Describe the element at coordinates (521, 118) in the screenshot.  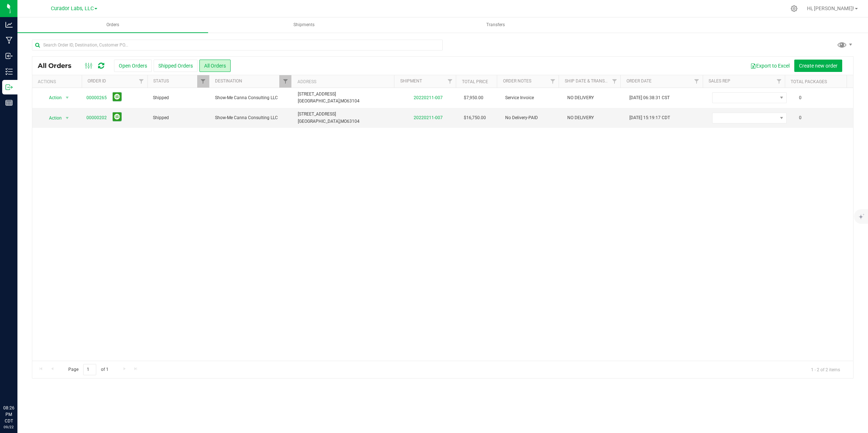
I see `span: No Delivery-PAID` at that location.